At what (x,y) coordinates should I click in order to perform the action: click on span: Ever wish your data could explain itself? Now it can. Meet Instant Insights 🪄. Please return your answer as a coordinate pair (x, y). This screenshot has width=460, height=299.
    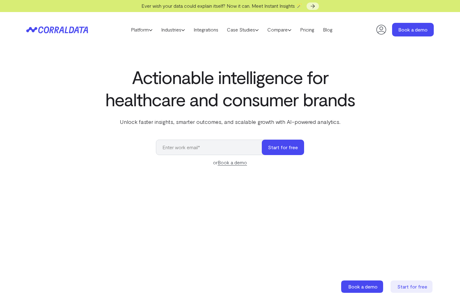
    Looking at the image, I should click on (222, 6).